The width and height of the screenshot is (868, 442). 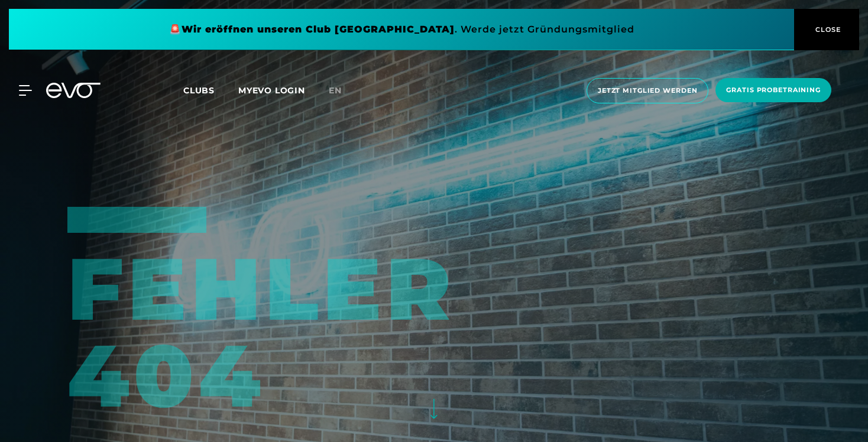 What do you see at coordinates (774, 90) in the screenshot?
I see `a: Gratis Probetraining` at bounding box center [774, 90].